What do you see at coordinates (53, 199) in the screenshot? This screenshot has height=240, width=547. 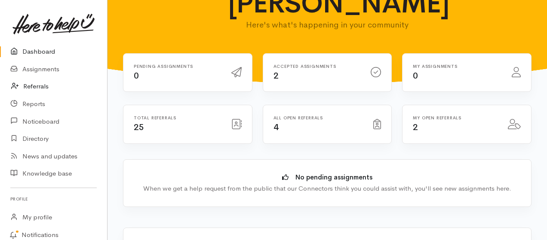 I see `h6: Profile` at bounding box center [53, 199].